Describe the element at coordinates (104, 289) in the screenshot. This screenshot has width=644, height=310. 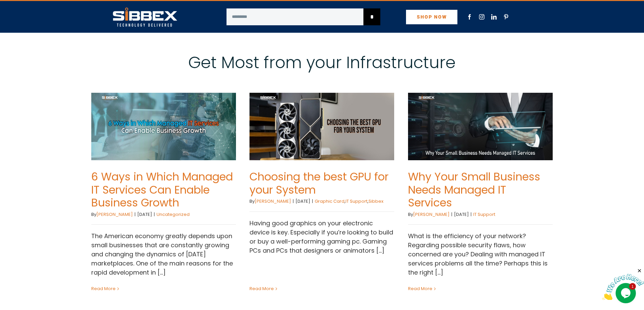
I see `a: More on 6 Ways in Which Managed IT Services Can Enable Business Growth` at that location.